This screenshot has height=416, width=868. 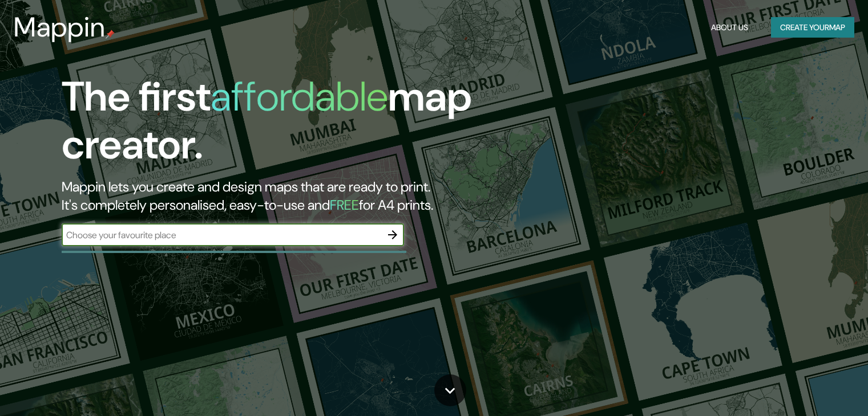 I want to click on h1: The first map creator., so click(x=278, y=126).